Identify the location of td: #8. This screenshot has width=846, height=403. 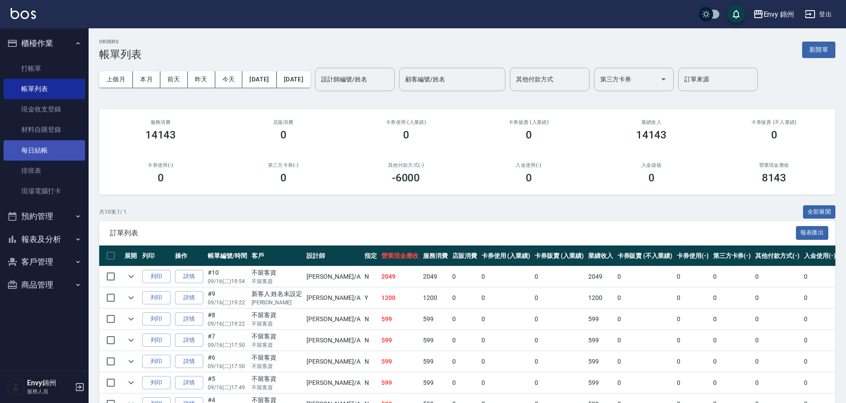
(227, 319).